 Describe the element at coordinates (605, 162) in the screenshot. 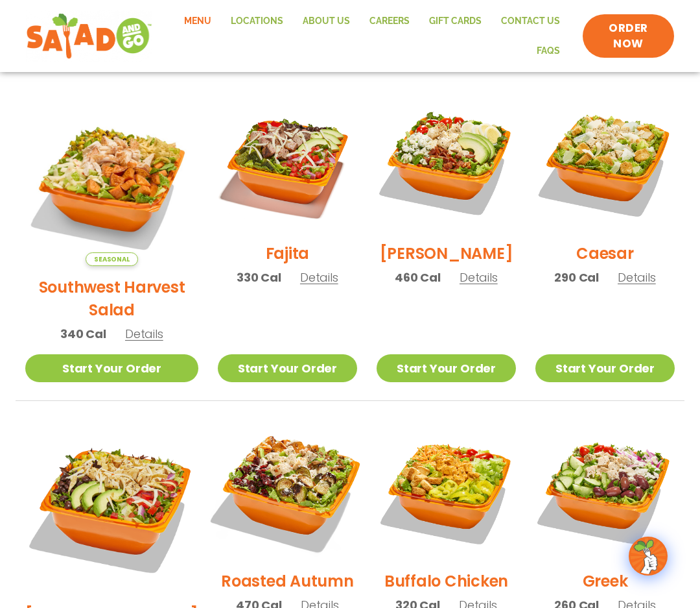

I see `img: Product photo for Caesar Salad` at that location.